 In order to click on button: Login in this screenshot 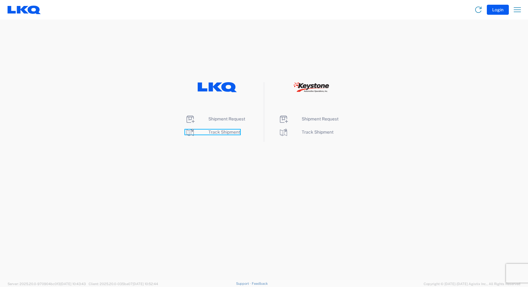, I will do `click(498, 10)`.